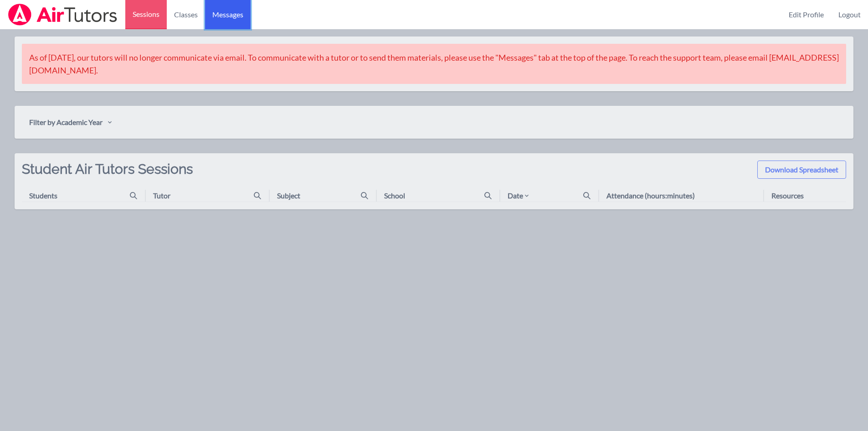 Image resolution: width=868 pixels, height=431 pixels. I want to click on div: Tutor, so click(162, 196).